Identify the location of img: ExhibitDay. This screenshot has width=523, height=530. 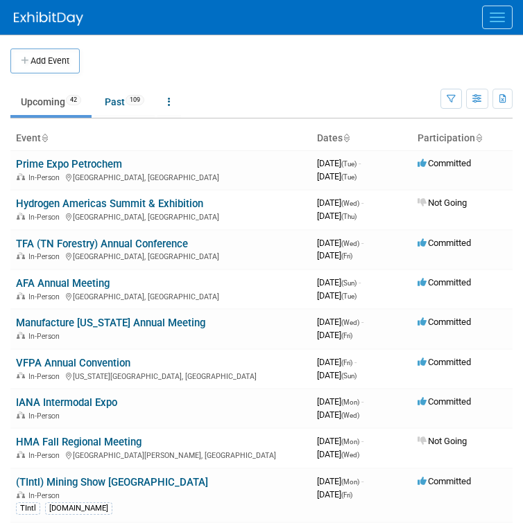
(49, 19).